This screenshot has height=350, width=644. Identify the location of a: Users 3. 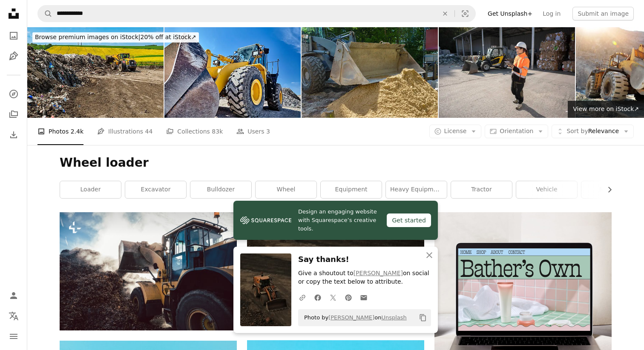
(253, 132).